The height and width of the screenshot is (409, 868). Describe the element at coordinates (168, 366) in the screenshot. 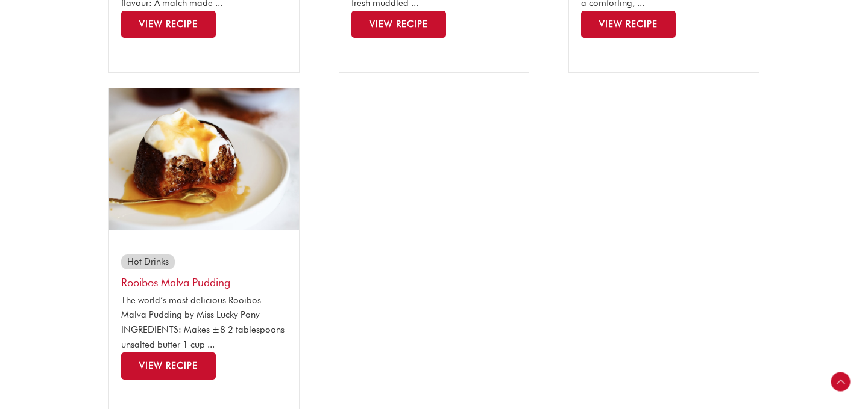

I see `a: Read more about Rooibos Malva Pudding` at that location.